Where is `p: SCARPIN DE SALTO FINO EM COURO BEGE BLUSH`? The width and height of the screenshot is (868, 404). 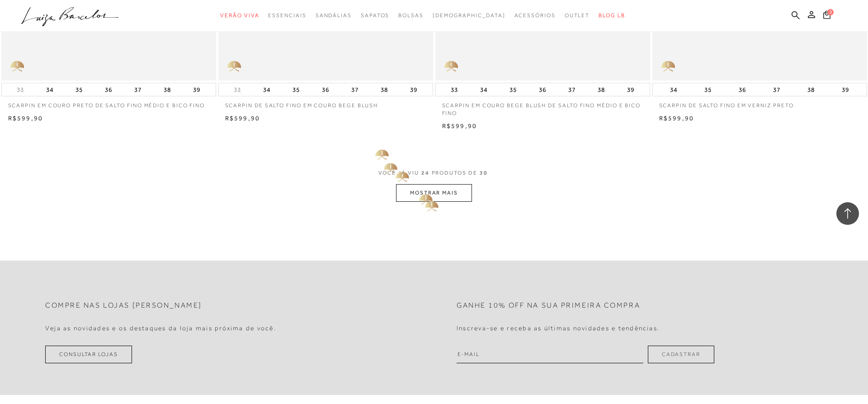 p: SCARPIN DE SALTO FINO EM COURO BEGE BLUSH is located at coordinates (325, 103).